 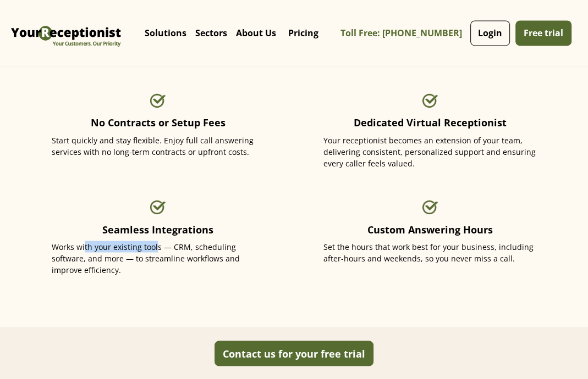 I want to click on h3: No Contracts or Setup Fees, so click(x=158, y=123).